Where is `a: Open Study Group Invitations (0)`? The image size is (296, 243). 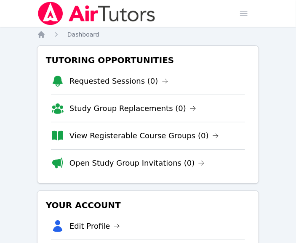 a: Open Study Group Invitations (0) is located at coordinates (137, 163).